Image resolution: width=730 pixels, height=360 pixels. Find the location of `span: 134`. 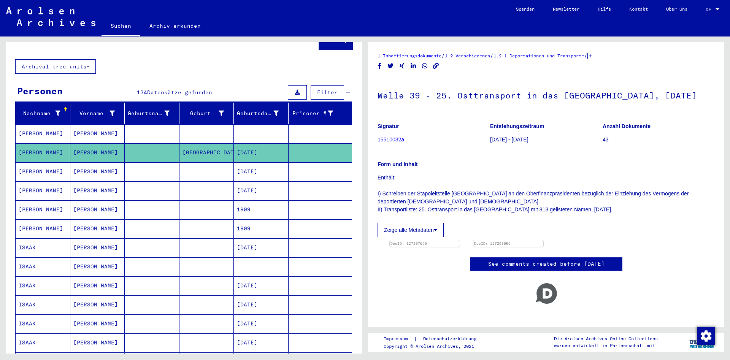

span: 134 is located at coordinates (142, 92).